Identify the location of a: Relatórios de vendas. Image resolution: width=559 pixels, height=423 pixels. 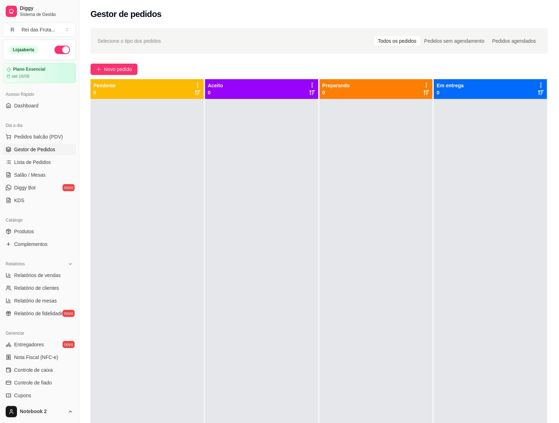
(39, 275).